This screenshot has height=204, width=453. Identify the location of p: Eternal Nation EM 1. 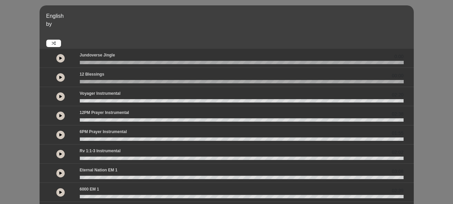
(99, 170).